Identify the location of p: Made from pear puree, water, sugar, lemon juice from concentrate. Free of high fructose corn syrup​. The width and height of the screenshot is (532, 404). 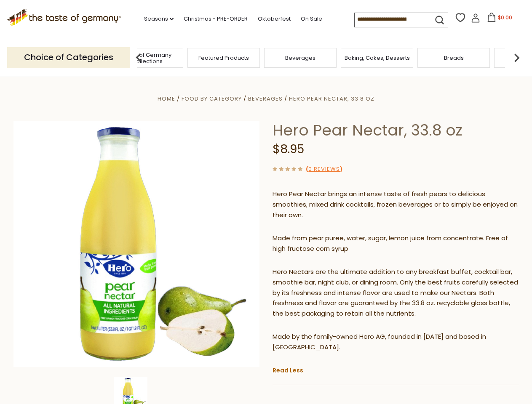
(396, 243).